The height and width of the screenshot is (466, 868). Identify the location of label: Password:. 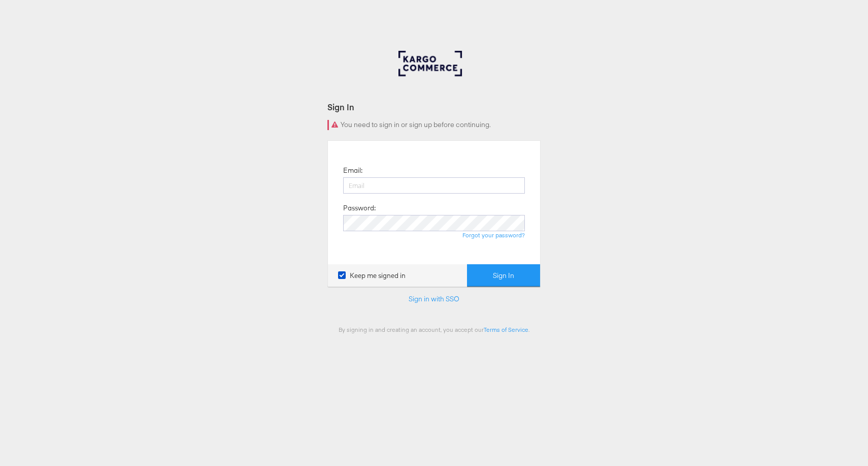
(359, 208).